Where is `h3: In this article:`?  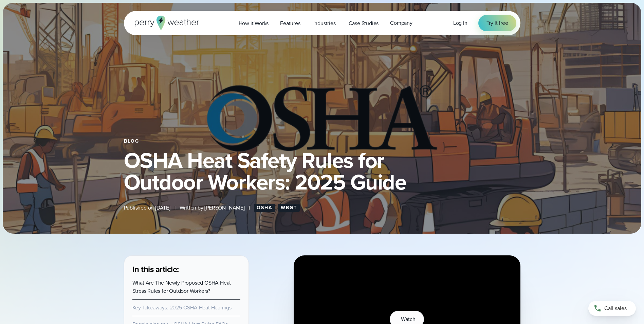 h3: In this article: is located at coordinates (186, 269).